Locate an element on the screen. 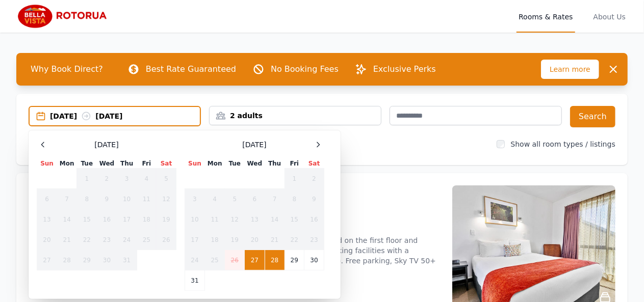 This screenshot has width=644, height=302. p: No Booking Fees is located at coordinates (305, 69).